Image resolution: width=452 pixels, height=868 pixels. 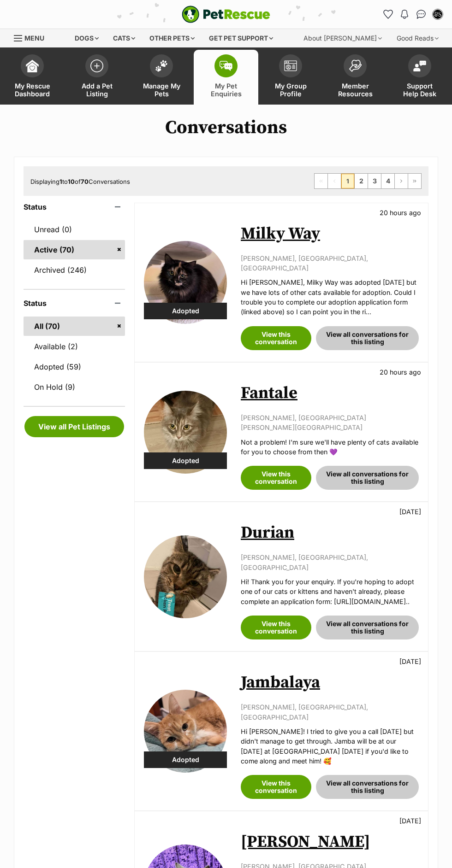 I want to click on span: Menu, so click(x=34, y=38).